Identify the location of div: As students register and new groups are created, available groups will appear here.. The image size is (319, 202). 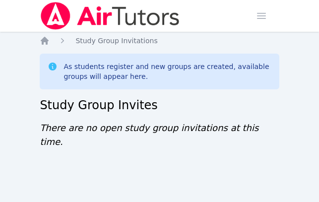
(167, 71).